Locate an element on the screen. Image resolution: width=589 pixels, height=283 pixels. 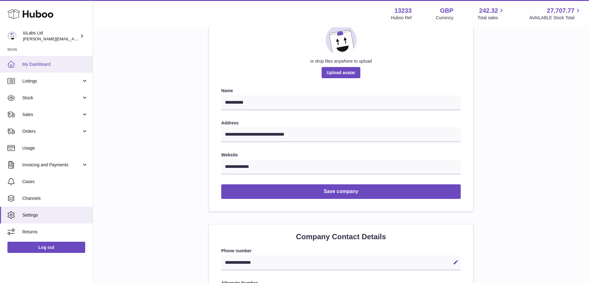
span: Returns is located at coordinates (55, 231).